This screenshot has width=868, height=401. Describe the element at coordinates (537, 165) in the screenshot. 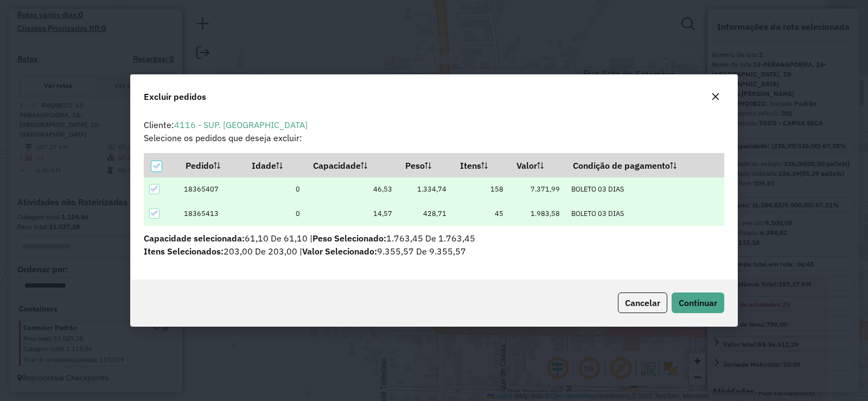

I see `th: Valor` at that location.